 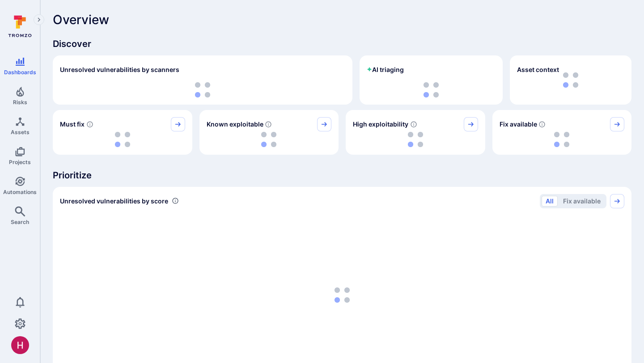 What do you see at coordinates (39, 20) in the screenshot?
I see `i: Expand navigation menu` at bounding box center [39, 20].